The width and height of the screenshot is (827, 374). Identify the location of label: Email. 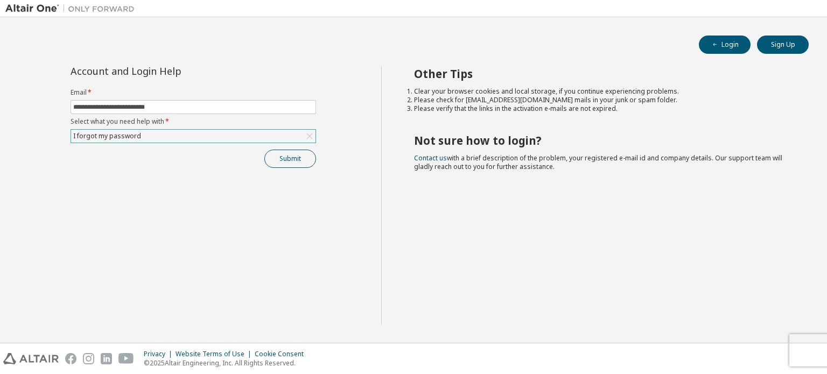
(193, 93).